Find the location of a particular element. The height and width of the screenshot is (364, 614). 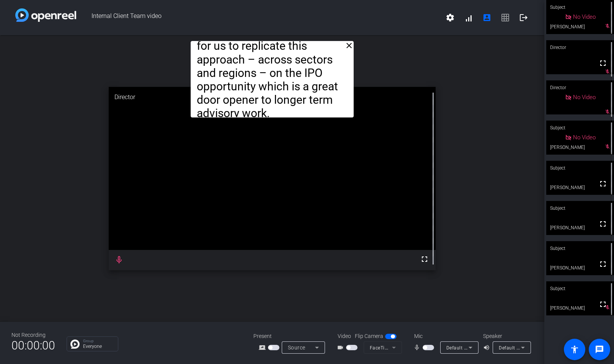

button: signal_cellular_alt is located at coordinates (468, 17).